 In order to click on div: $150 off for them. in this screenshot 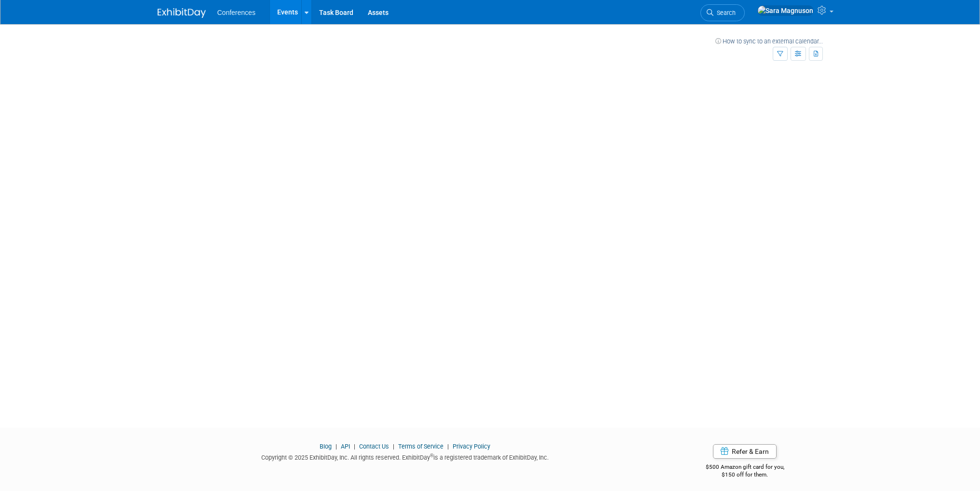, I will do `click(745, 474)`.